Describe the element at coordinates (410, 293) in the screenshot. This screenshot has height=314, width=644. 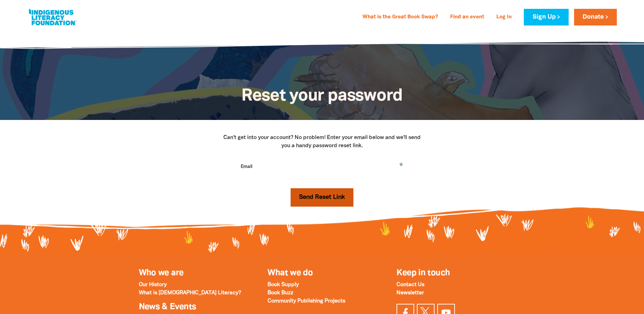
I see `strong: Newsletter` at that location.